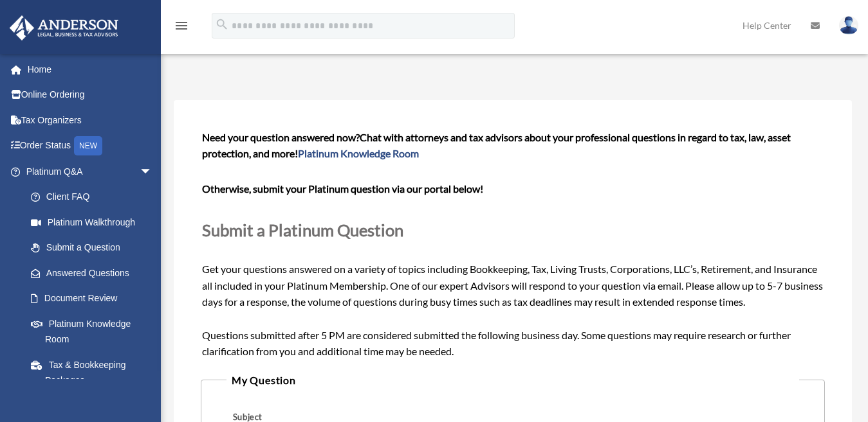 This screenshot has height=422, width=868. What do you see at coordinates (88, 146) in the screenshot?
I see `div: NEW` at bounding box center [88, 146].